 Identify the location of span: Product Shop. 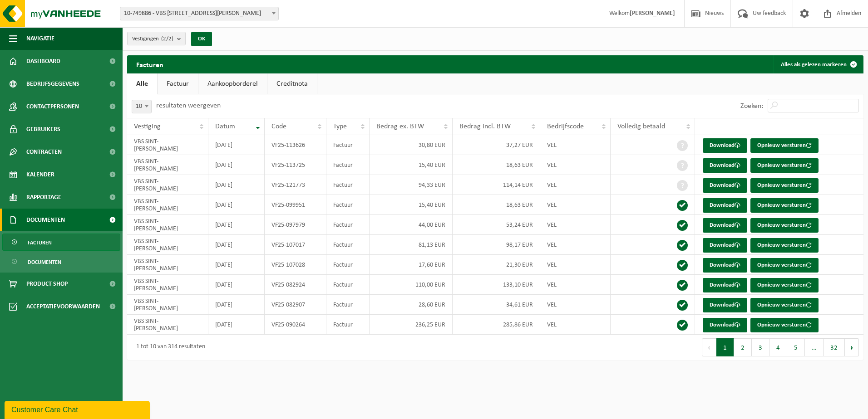
(47, 284).